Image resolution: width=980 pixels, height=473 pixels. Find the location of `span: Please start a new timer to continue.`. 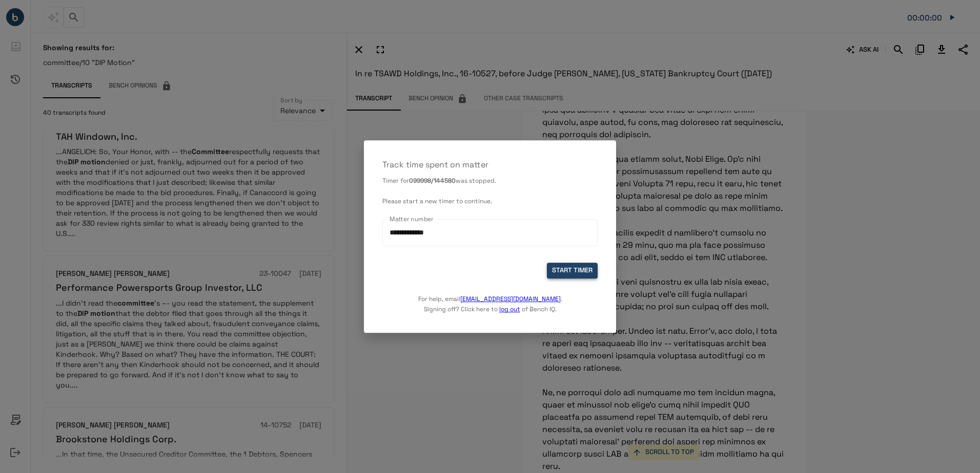

span: Please start a new timer to continue. is located at coordinates (437, 201).